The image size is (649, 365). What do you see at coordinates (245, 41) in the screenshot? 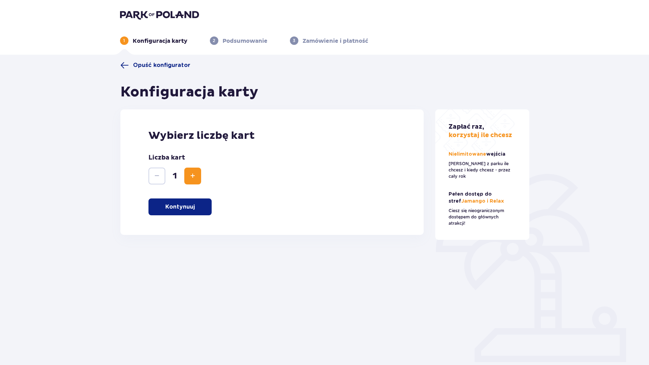
I see `p: Podsumowanie` at bounding box center [245, 41].